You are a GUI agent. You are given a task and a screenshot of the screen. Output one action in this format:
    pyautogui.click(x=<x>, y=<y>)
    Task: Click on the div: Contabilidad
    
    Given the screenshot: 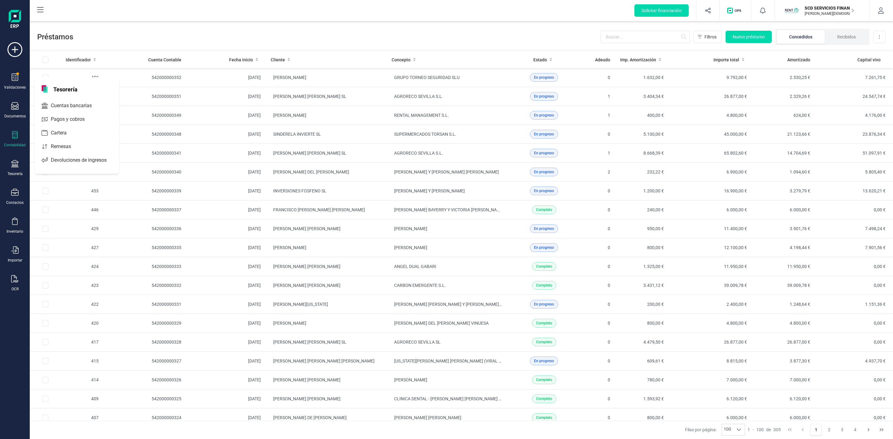 What is the action you would take?
    pyautogui.click(x=15, y=145)
    